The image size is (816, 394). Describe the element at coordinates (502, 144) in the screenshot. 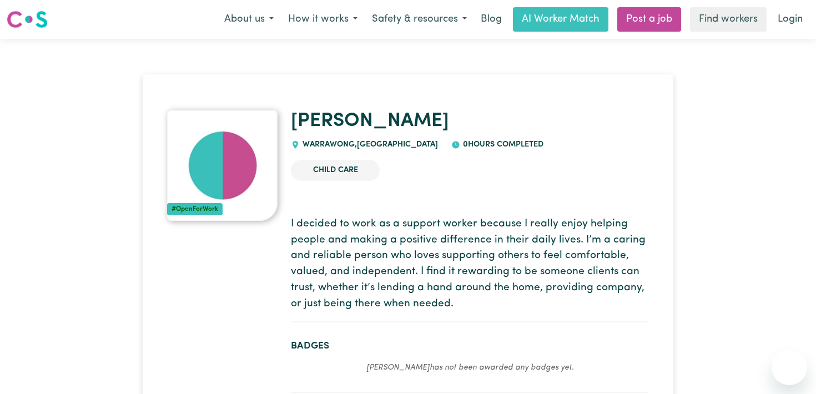

I see `span: 0 hours completed` at that location.